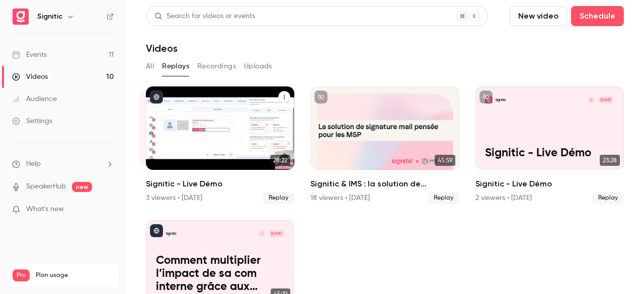  What do you see at coordinates (21, 16) in the screenshot?
I see `img: Signitic` at bounding box center [21, 16].